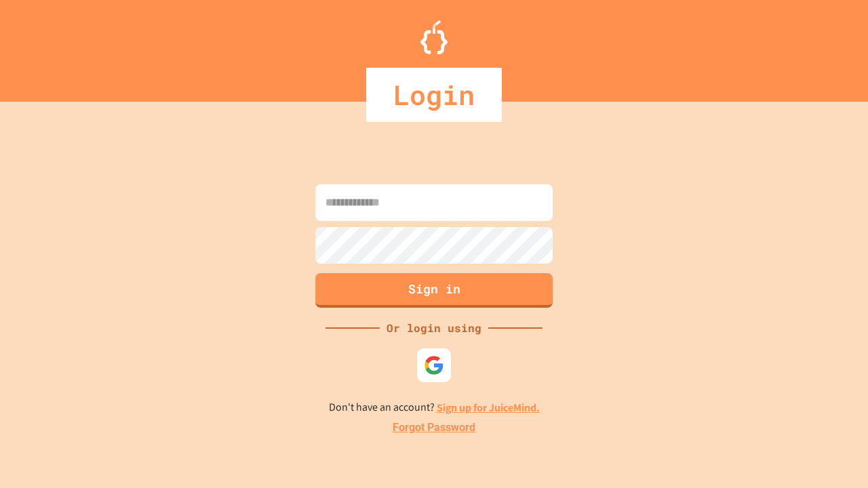 The width and height of the screenshot is (868, 488). I want to click on div: Or login using, so click(434, 328).